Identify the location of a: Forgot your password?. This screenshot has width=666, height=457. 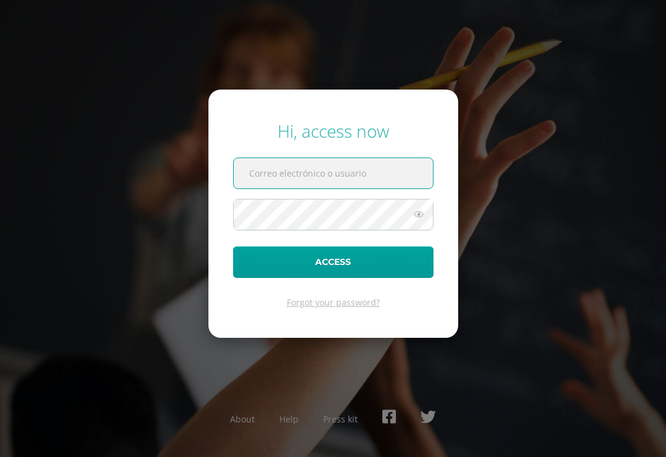
(333, 302).